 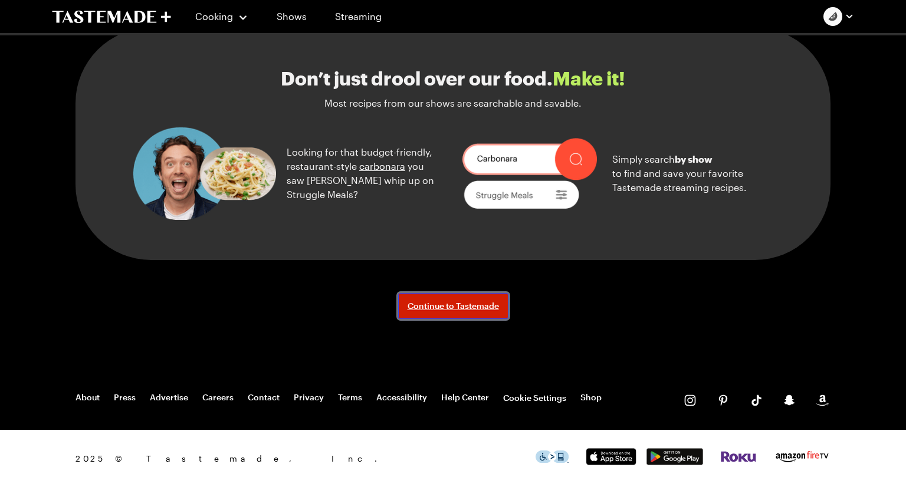 What do you see at coordinates (589, 78) in the screenshot?
I see `span: Make it!` at bounding box center [589, 78].